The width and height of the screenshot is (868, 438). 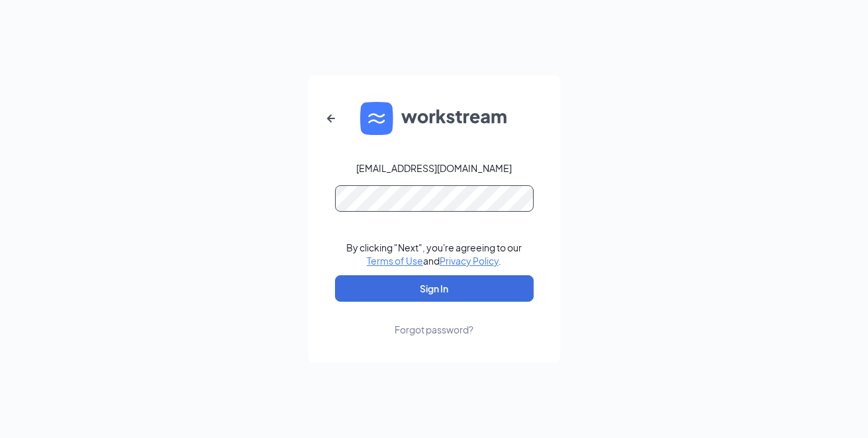 I want to click on div: Forgot password?, so click(x=433, y=329).